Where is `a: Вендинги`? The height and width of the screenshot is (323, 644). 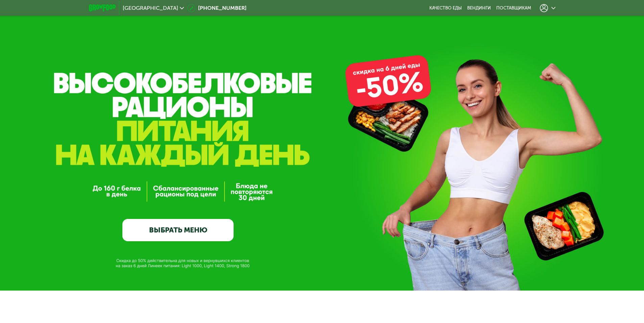 a: Вендинги is located at coordinates (479, 8).